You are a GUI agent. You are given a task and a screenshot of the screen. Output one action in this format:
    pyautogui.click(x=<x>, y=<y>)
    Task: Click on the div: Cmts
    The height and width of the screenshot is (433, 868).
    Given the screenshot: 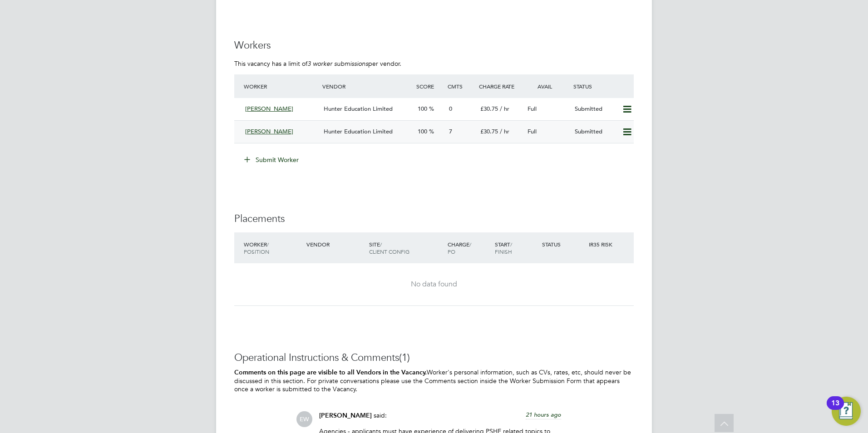 What is the action you would take?
    pyautogui.click(x=461, y=86)
    